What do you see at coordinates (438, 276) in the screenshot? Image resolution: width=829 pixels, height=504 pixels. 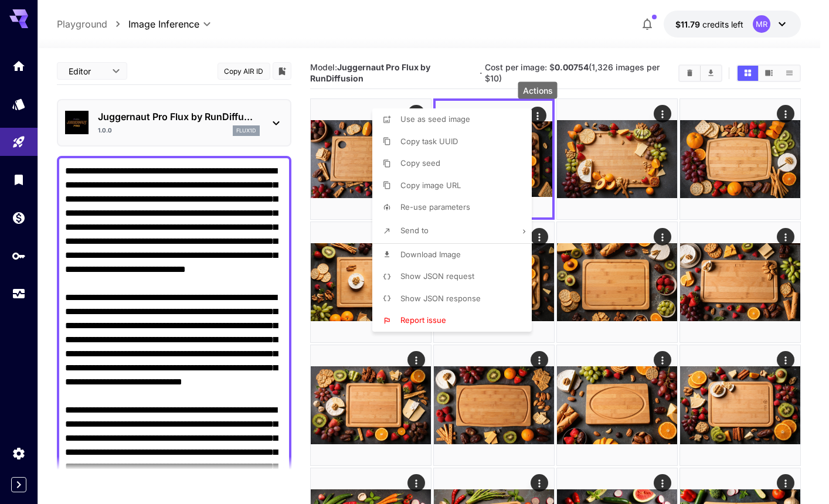 I see `span: Show JSON request` at bounding box center [438, 276].